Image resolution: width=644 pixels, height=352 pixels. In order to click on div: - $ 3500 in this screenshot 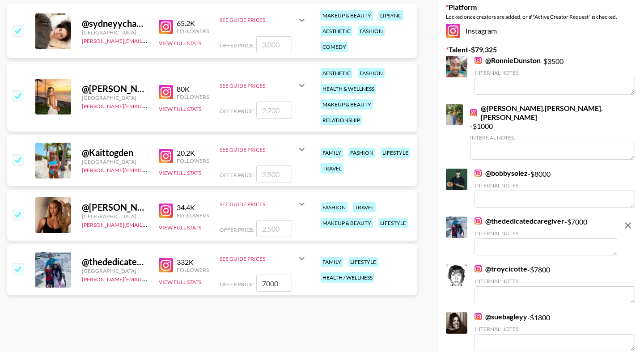, I will do `click(555, 75)`.